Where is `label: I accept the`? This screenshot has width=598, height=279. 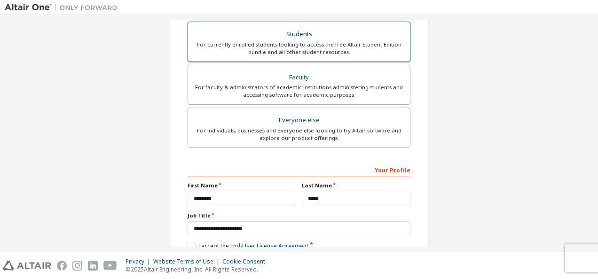
label: I accept the is located at coordinates (248, 246).